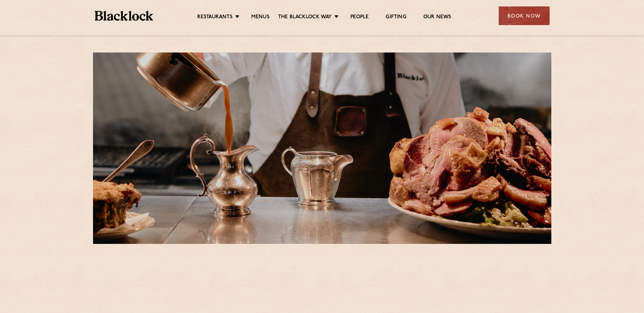  Describe the element at coordinates (524, 16) in the screenshot. I see `div: Book Now` at that location.